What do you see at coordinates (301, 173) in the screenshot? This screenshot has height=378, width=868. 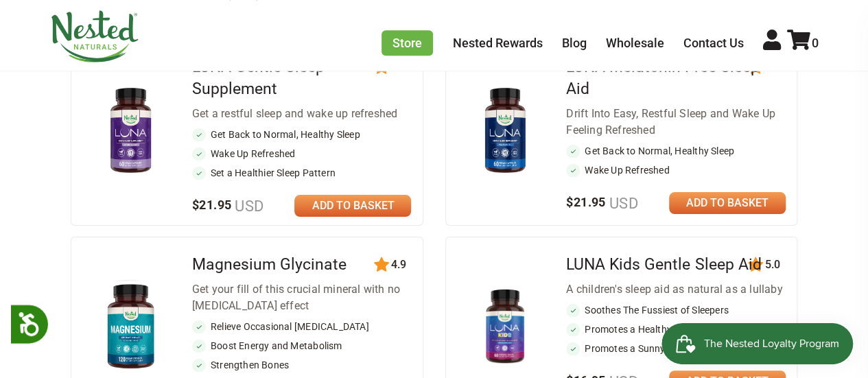 I see `li: Set a Healthier Sleep Pattern` at bounding box center [301, 173].